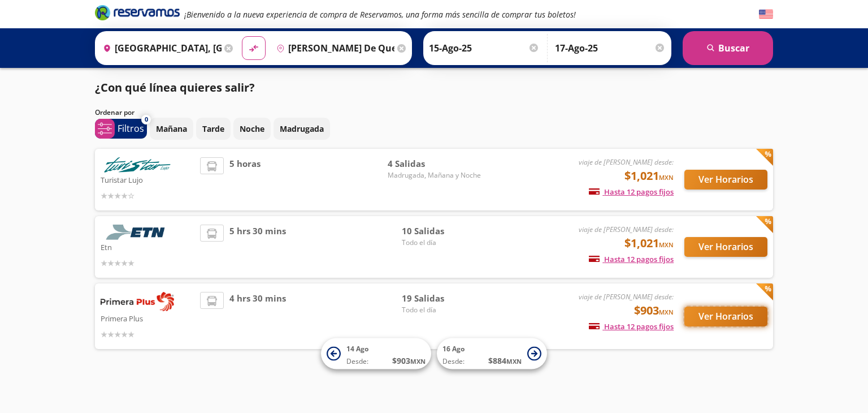  I want to click on button: 16 AgoDesde:$884MXN, so click(492, 353).